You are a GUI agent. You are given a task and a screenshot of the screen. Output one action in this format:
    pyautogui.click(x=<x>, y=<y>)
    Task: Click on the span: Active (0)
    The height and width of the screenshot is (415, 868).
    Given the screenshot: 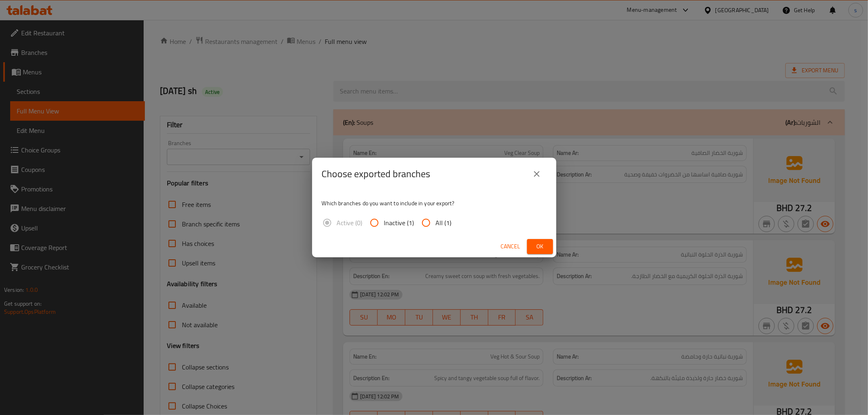 What is the action you would take?
    pyautogui.click(x=349, y=223)
    